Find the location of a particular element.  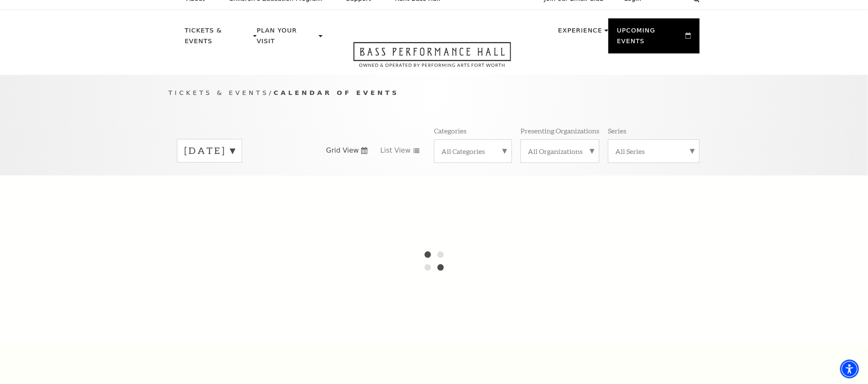

label: All Series is located at coordinates (654, 151).